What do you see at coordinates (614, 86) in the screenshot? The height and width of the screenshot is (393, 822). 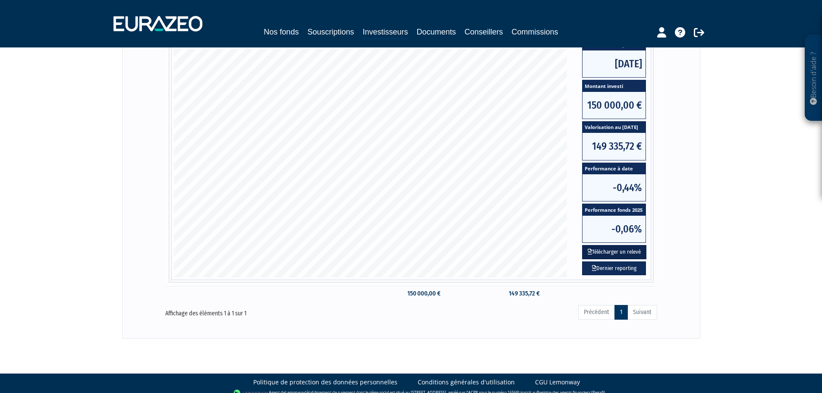 I see `span: Montant investi` at bounding box center [614, 86].